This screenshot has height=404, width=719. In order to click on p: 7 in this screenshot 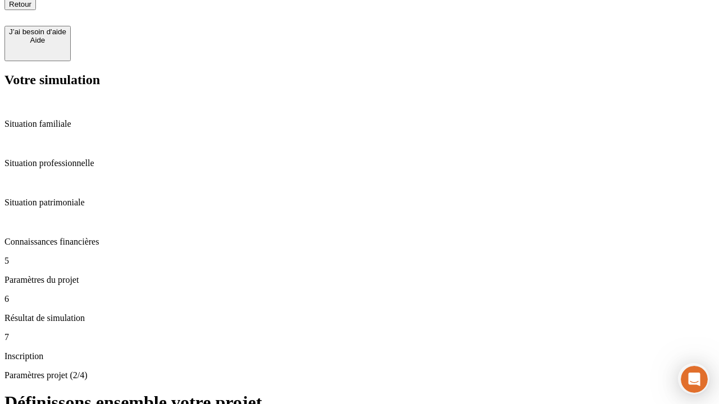, I will do `click(359, 337)`.